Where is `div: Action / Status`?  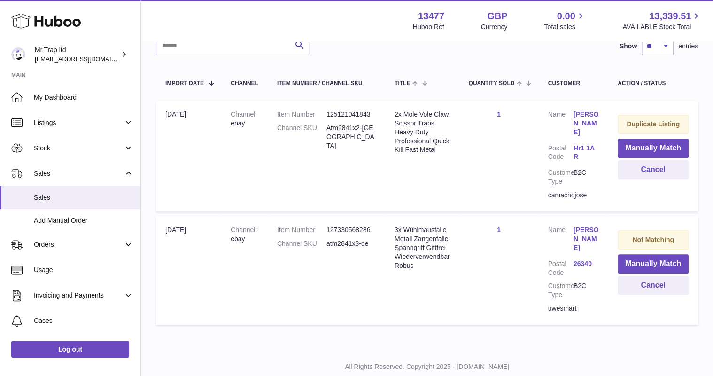
div: Action / Status is located at coordinates (653, 83).